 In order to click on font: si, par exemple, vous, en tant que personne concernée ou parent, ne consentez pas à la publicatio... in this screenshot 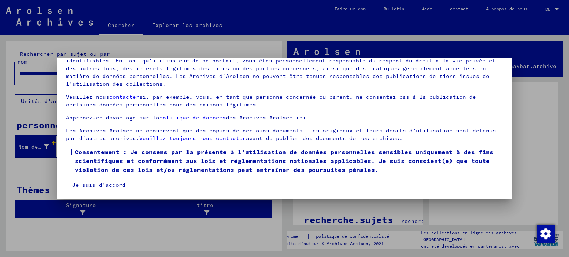, I will do `click(271, 101)`.